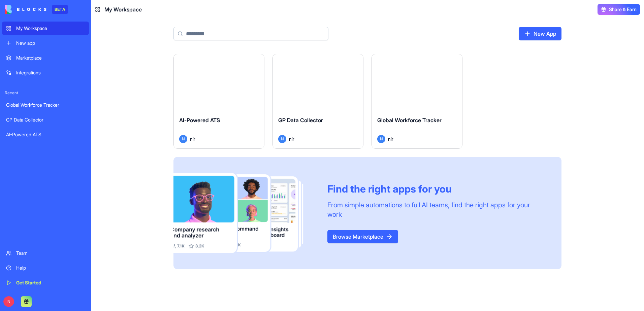 The height and width of the screenshot is (311, 644). Describe the element at coordinates (51, 283) in the screenshot. I see `div: Get Started` at that location.